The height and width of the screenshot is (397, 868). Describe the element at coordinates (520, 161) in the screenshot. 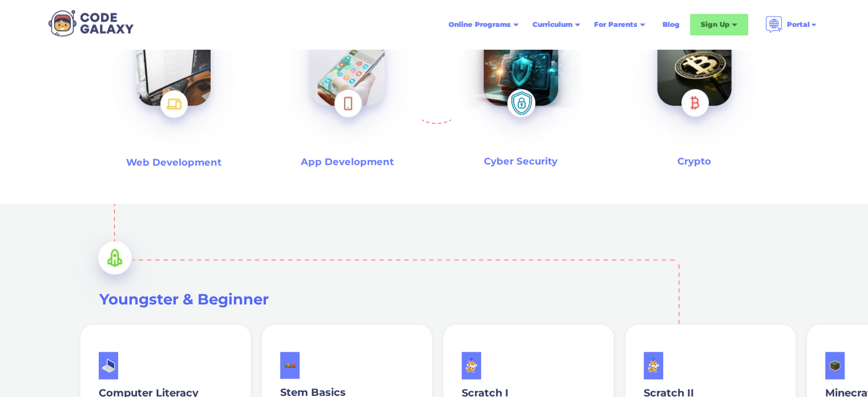

I see `h3: Cyber Security` at that location.